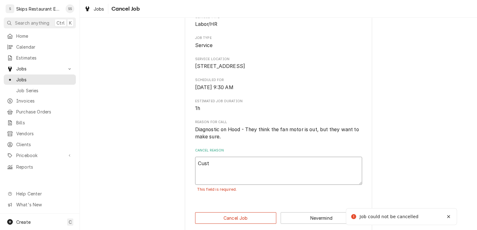 This screenshot has height=230, width=477. What do you see at coordinates (44, 123) in the screenshot?
I see `span: Bills` at bounding box center [44, 123].